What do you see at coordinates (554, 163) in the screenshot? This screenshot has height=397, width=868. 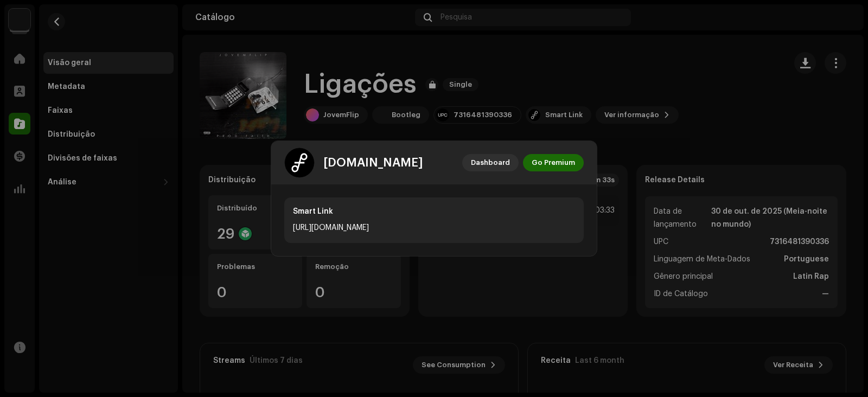 I see `span: Go Premium` at bounding box center [554, 163].